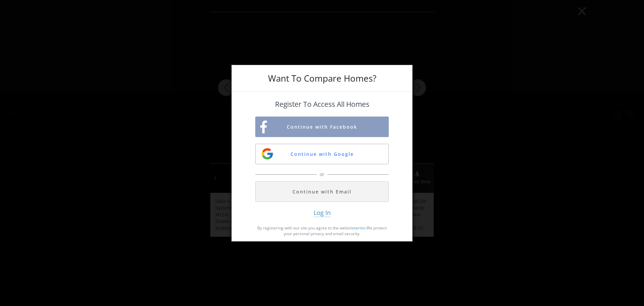 This screenshot has width=644, height=306. Describe the element at coordinates (322, 78) in the screenshot. I see `h3: Want To Compare Homes?` at that location.